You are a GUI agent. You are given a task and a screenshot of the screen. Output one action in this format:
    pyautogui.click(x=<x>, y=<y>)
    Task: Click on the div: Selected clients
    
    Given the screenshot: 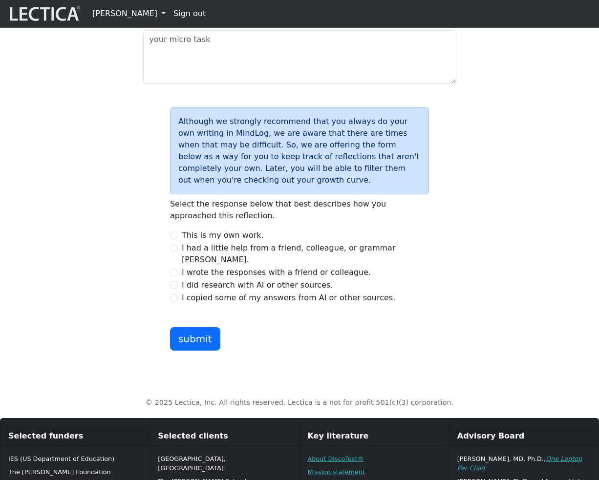 What is the action you would take?
    pyautogui.click(x=224, y=436)
    